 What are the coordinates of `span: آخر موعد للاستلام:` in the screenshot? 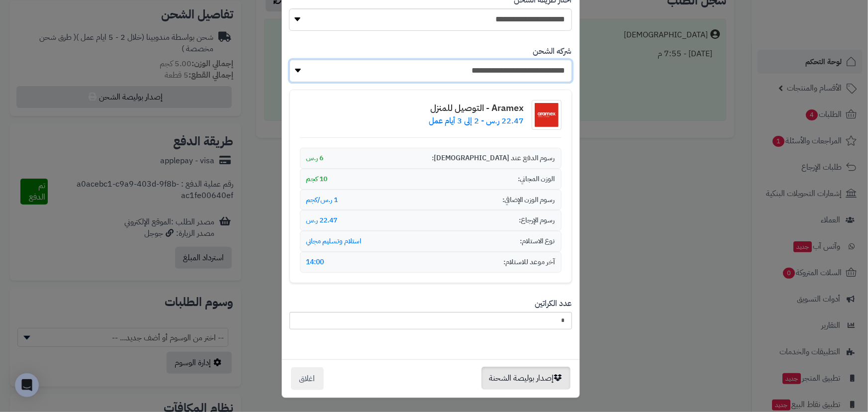 It's located at (529, 262).